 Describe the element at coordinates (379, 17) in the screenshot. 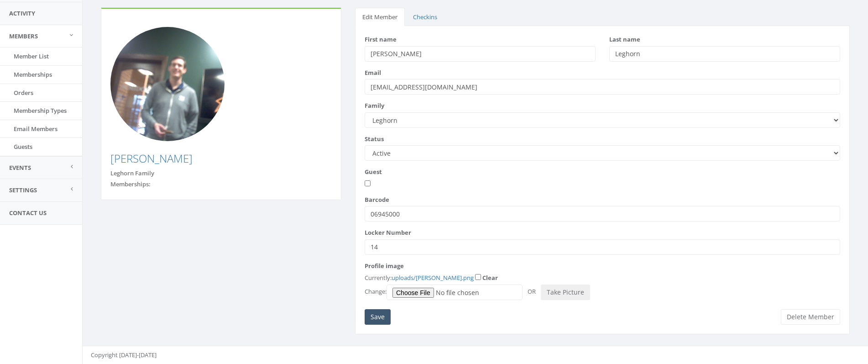

I see `a: Edit Member` at that location.